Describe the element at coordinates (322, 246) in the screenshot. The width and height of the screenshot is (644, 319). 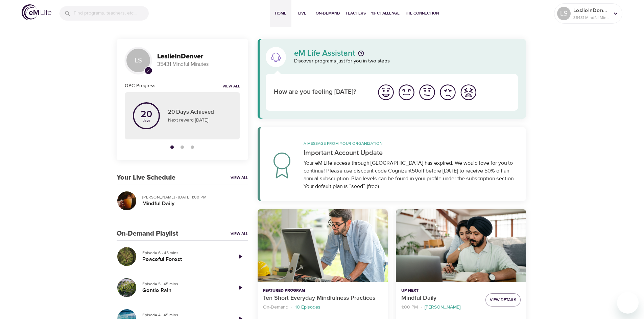
I see `button: Ten Short Everyday Mindfulness Practices` at that location.